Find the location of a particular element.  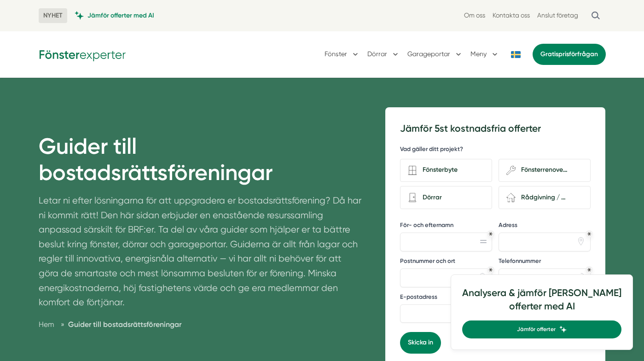

span: Jämför offerter med AI is located at coordinates (121, 15).